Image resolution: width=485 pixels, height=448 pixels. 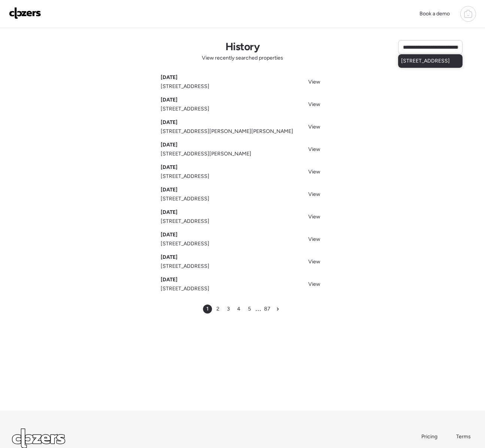 I want to click on span: Book a demo, so click(x=434, y=13).